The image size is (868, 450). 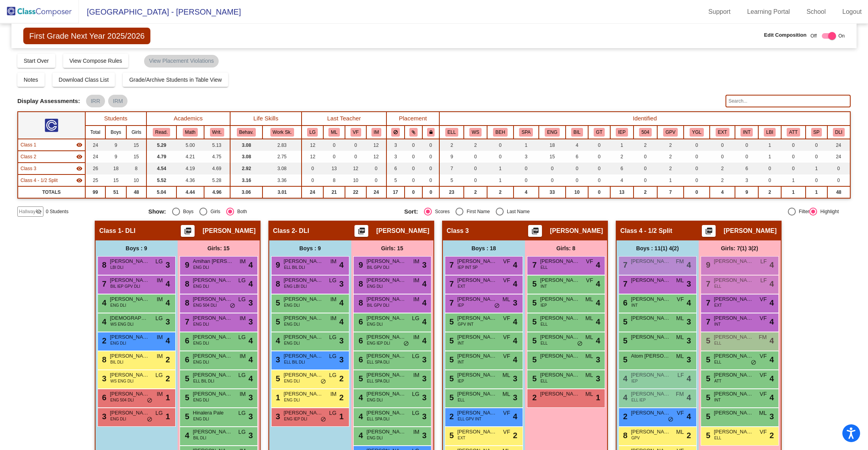 I want to click on td: 2.83, so click(x=282, y=145).